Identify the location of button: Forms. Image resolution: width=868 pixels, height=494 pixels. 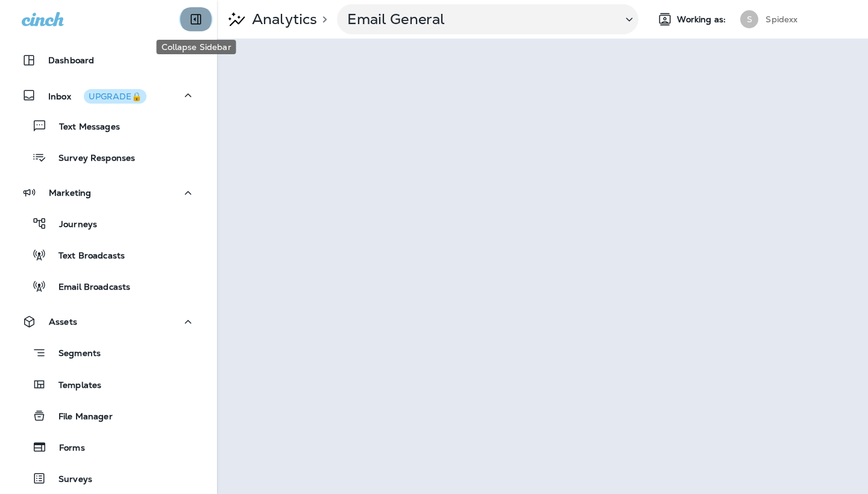
(109, 447).